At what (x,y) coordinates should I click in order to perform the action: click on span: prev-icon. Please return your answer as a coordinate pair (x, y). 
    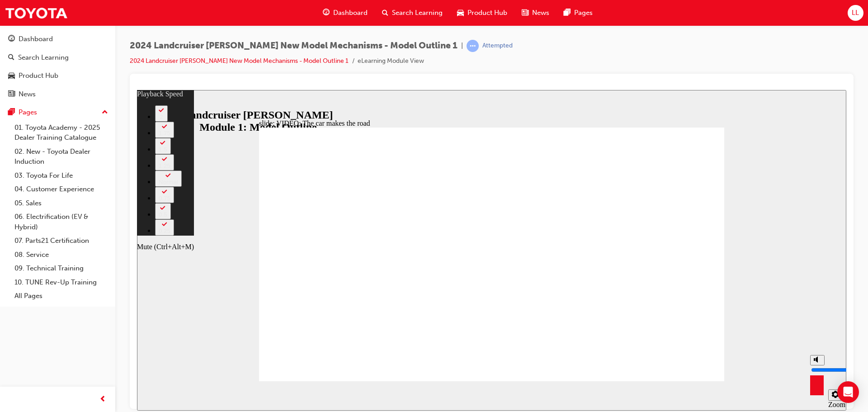
    Looking at the image, I should click on (102, 399).